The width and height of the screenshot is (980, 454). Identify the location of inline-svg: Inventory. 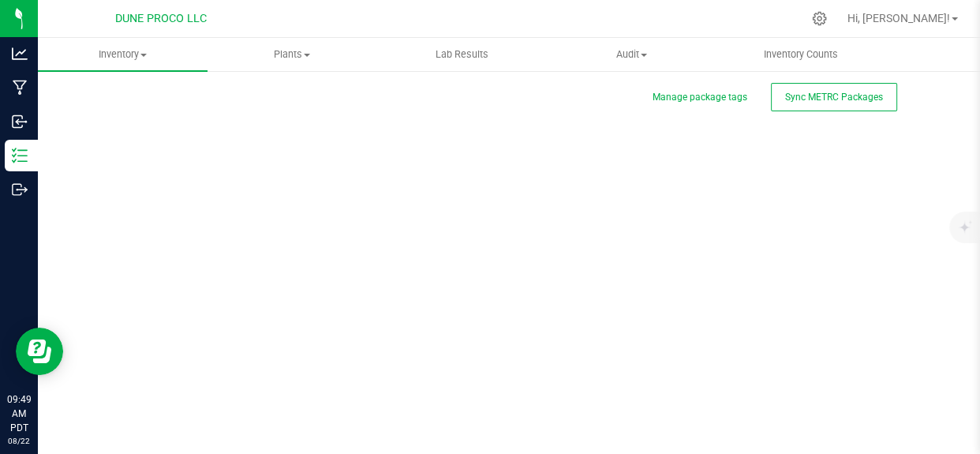
(19, 156).